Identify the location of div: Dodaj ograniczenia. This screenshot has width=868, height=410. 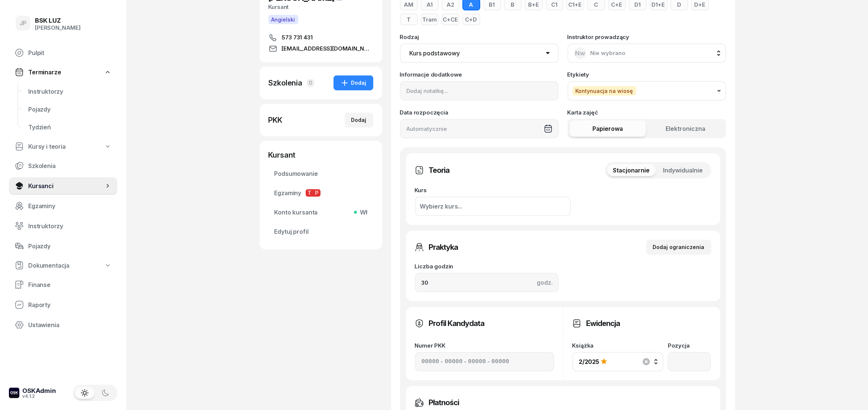
(679, 247).